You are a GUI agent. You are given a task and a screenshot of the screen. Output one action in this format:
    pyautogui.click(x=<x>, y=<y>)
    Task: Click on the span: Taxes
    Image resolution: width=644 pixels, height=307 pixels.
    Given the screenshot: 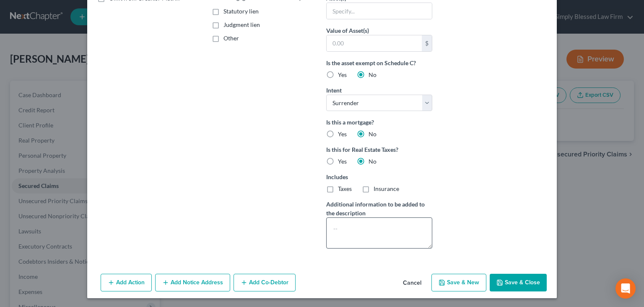 What is the action you would take?
    pyautogui.click(x=345, y=188)
    